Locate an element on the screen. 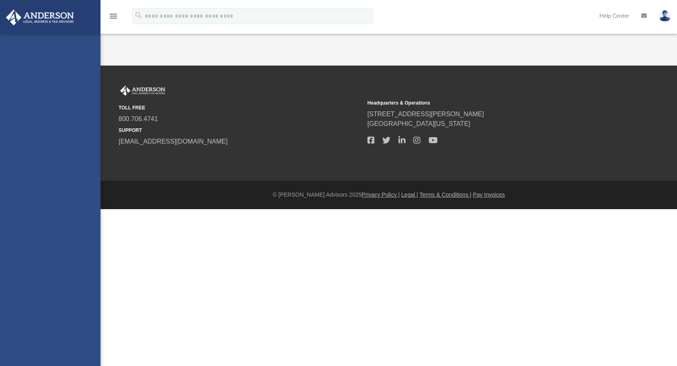 Image resolution: width=677 pixels, height=366 pixels. img: User Pic is located at coordinates (665, 16).